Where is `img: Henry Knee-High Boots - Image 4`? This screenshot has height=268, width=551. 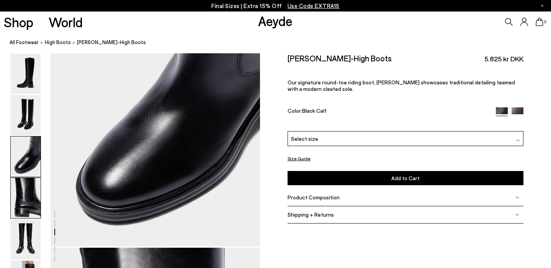
img: Henry Knee-High Boots - Image 4 is located at coordinates (26, 198).